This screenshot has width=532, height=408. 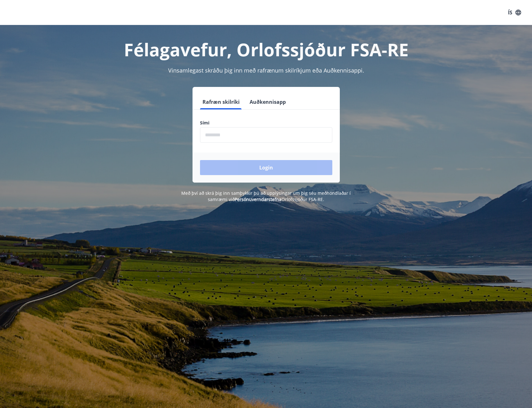 I want to click on button: ÍS, so click(x=515, y=12).